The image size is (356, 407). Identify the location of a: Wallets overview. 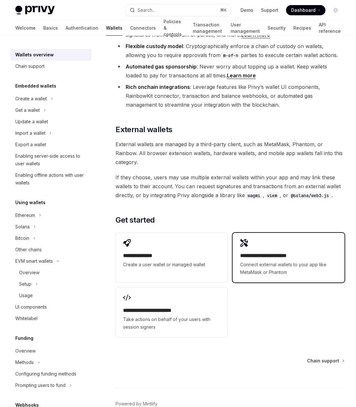
(51, 55).